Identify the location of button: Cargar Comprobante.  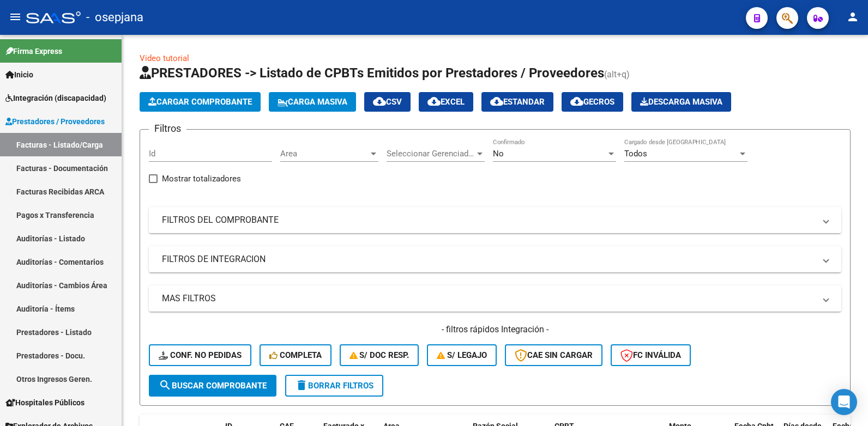
(200, 102).